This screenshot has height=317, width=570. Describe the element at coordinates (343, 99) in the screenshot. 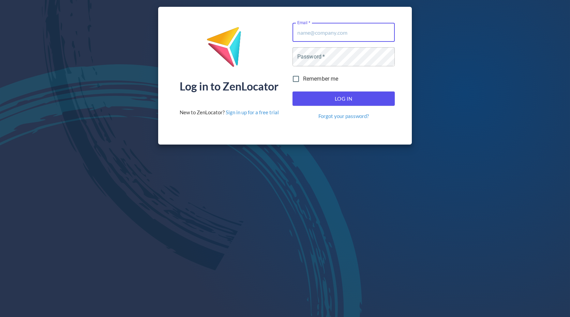

I see `span: Log In` at that location.